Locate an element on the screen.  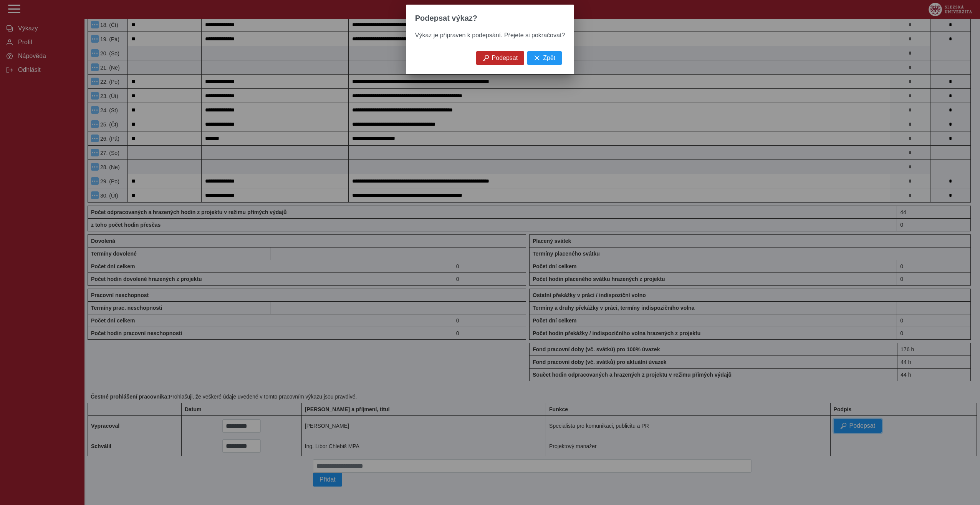
button: Podepsat is located at coordinates (501, 58).